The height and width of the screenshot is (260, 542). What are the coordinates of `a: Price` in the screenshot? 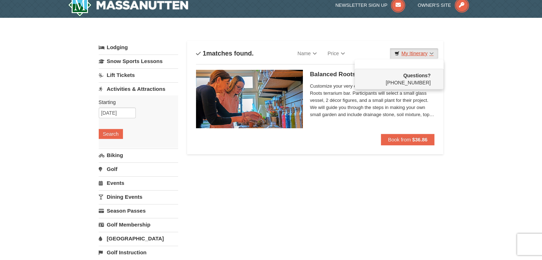 It's located at (336, 53).